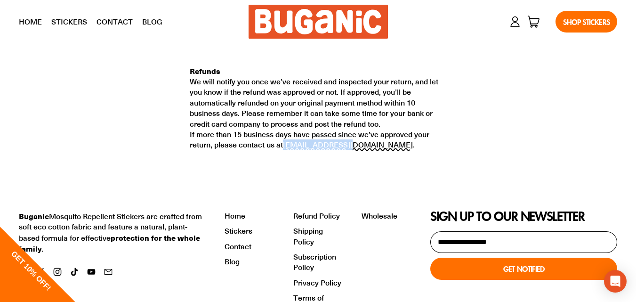 This screenshot has width=636, height=302. What do you see at coordinates (317, 282) in the screenshot?
I see `a: Privacy Policy` at bounding box center [317, 282].